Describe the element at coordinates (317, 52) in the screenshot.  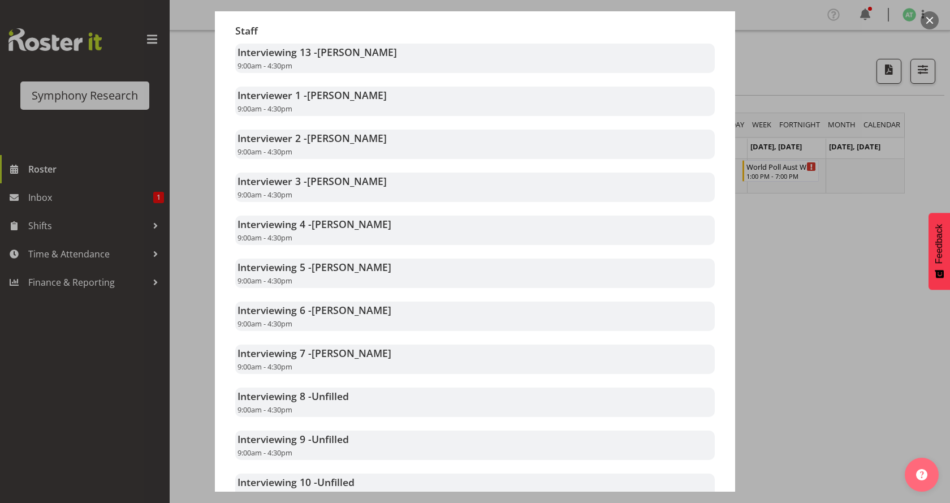
I see `strong: Interviewing 13 -` at that location.